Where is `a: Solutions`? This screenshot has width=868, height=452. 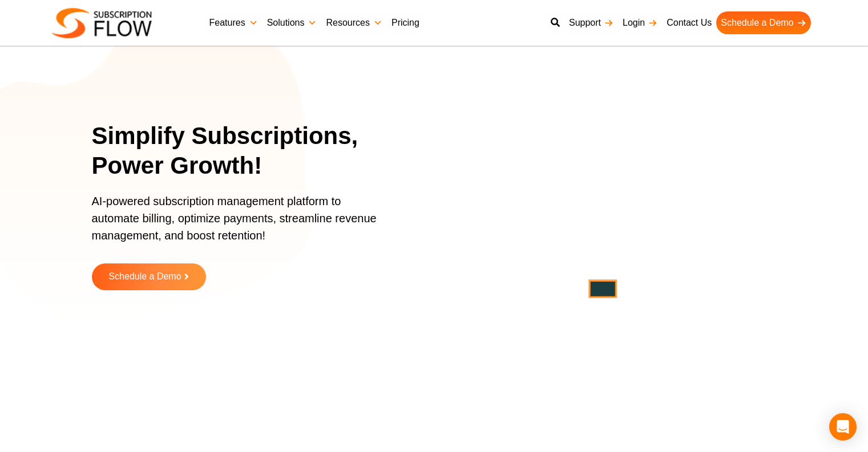
a: Solutions is located at coordinates (292, 23).